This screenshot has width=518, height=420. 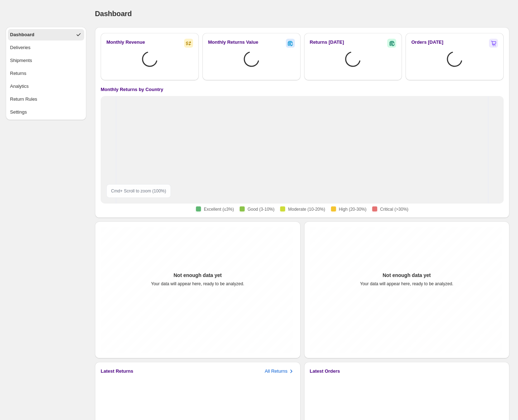 I want to click on h2: Monthly Returns Value, so click(x=233, y=42).